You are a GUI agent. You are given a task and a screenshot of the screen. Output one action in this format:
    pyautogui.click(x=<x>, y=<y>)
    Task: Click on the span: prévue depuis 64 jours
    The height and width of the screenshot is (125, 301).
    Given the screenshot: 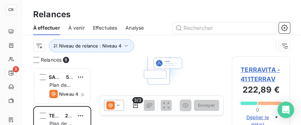 What is the action you would take?
    pyautogui.click(x=83, y=94)
    